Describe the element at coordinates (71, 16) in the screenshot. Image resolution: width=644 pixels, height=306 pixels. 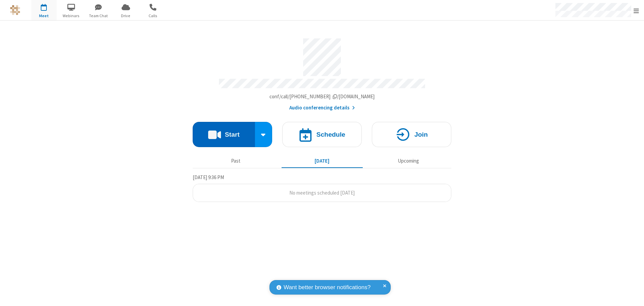
I see `span: Webinars` at that location.